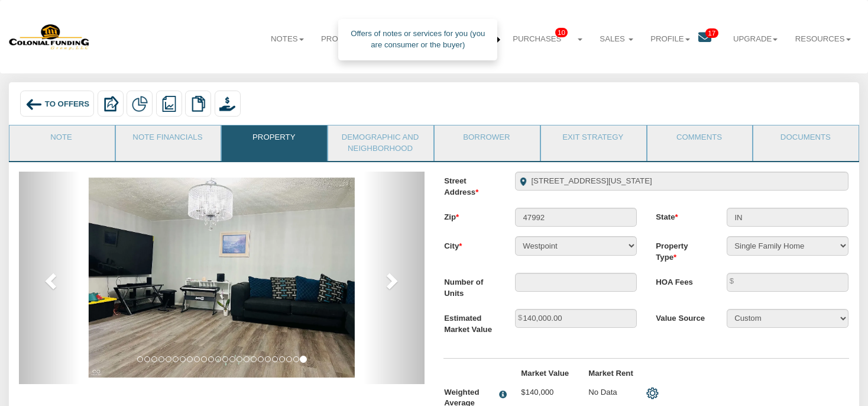 This screenshot has width=868, height=406. What do you see at coordinates (711, 40) in the screenshot?
I see `a: 17` at bounding box center [711, 40].